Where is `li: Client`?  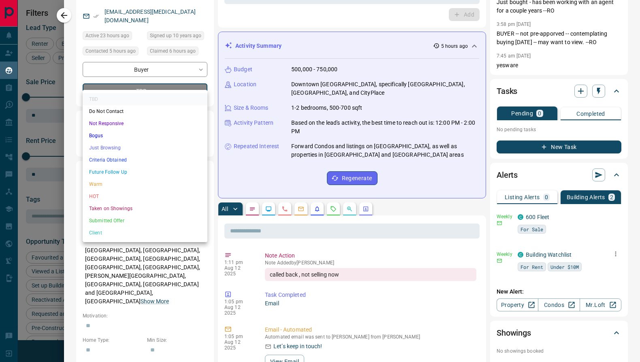 li: Client is located at coordinates (145, 233).